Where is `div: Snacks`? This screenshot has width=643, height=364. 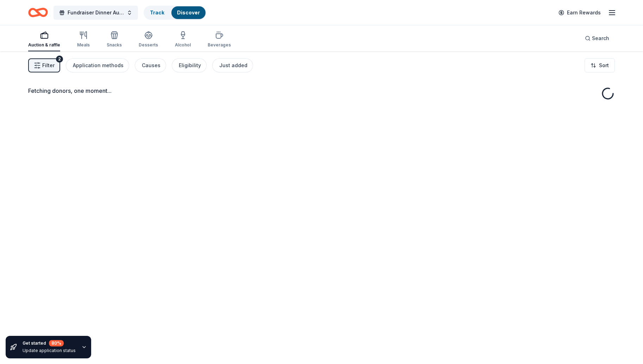 div: Snacks is located at coordinates (114, 45).